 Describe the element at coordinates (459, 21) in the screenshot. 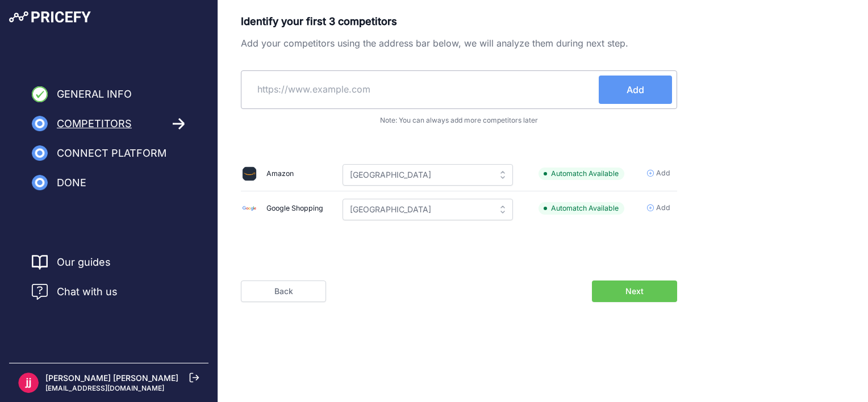

I see `p: Identify your first 3 competitors` at that location.